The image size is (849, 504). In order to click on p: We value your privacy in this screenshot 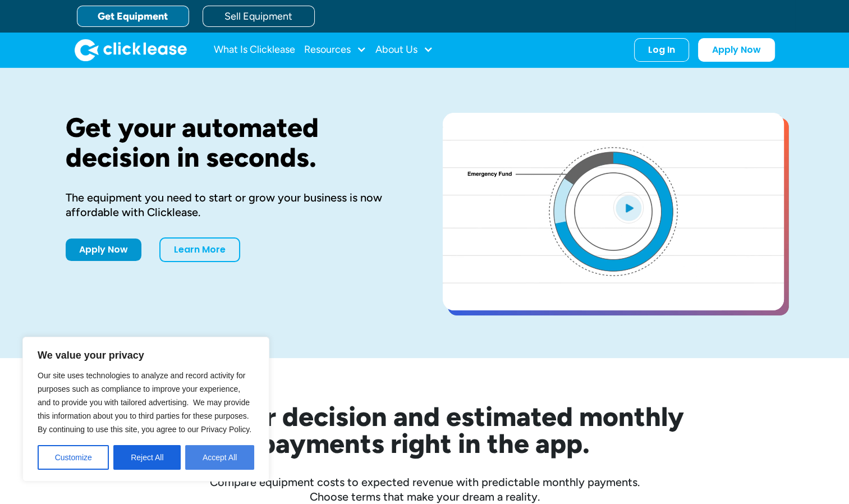, I will do `click(146, 355)`.